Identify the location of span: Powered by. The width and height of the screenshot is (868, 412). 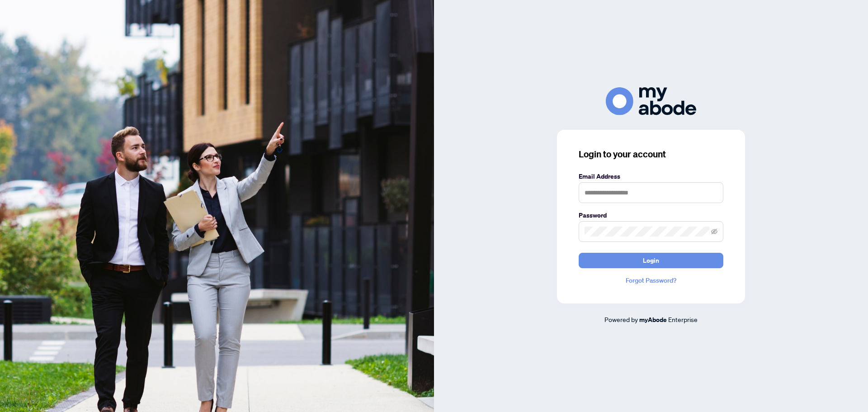
(622, 319).